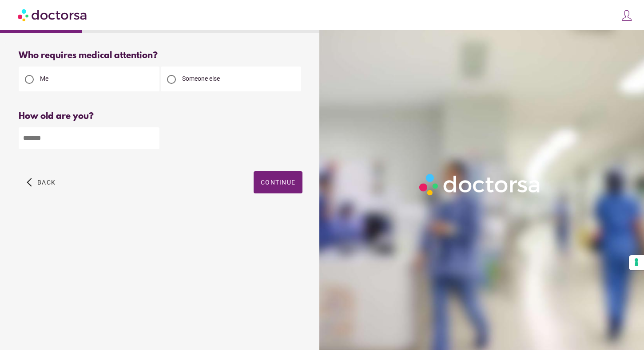 Image resolution: width=644 pixels, height=350 pixels. Describe the element at coordinates (636, 262) in the screenshot. I see `button: Your consent preferences for tracking technologies` at that location.